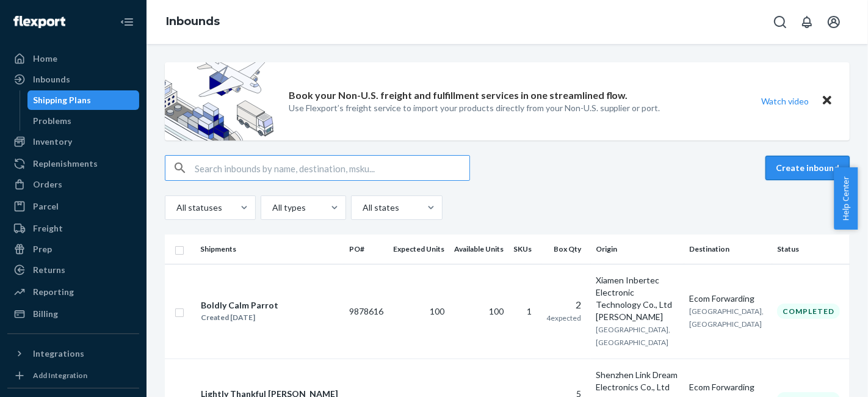 The image size is (868, 397). Describe the element at coordinates (45, 59) in the screenshot. I see `div: Home` at that location.